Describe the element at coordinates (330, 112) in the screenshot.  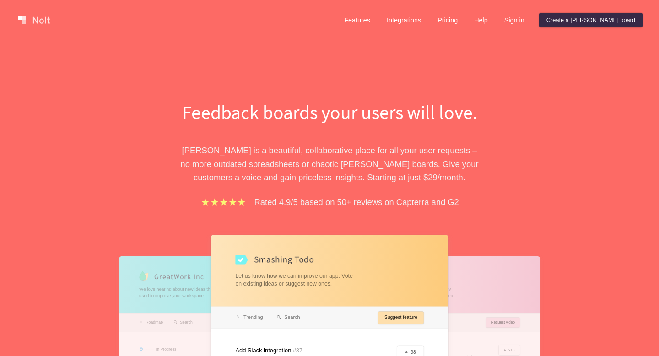
I see `h1: Feedback boards your users will love.` at that location.